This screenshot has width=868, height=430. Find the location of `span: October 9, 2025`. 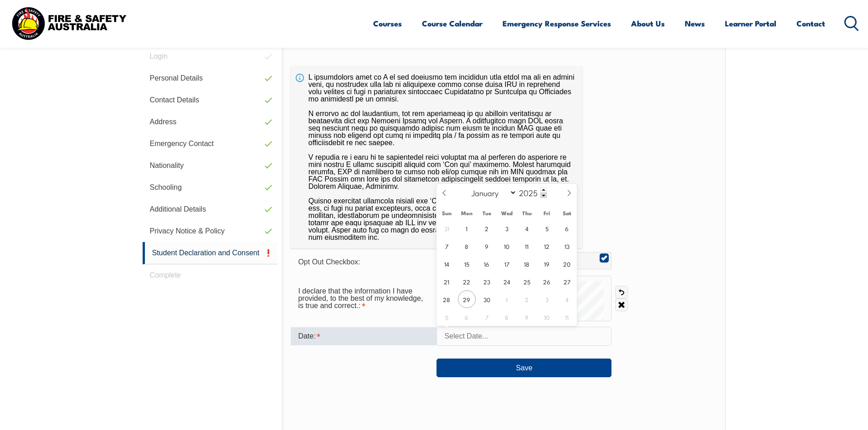

span: October 9, 2025 is located at coordinates (527, 317).